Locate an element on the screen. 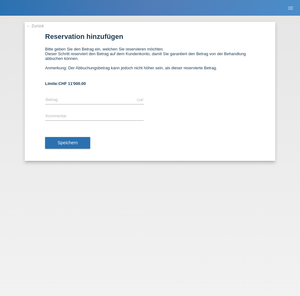 This screenshot has width=300, height=296. div: CHF is located at coordinates (140, 100).